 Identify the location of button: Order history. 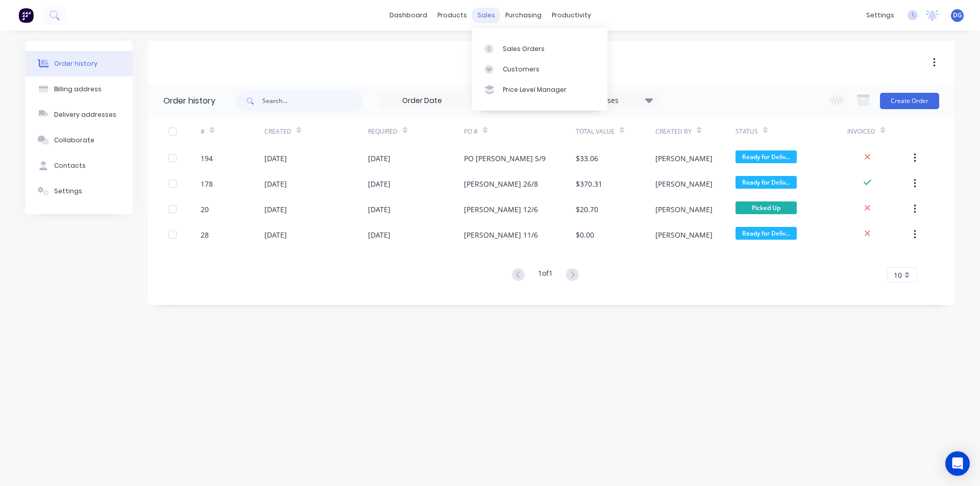
(79, 63).